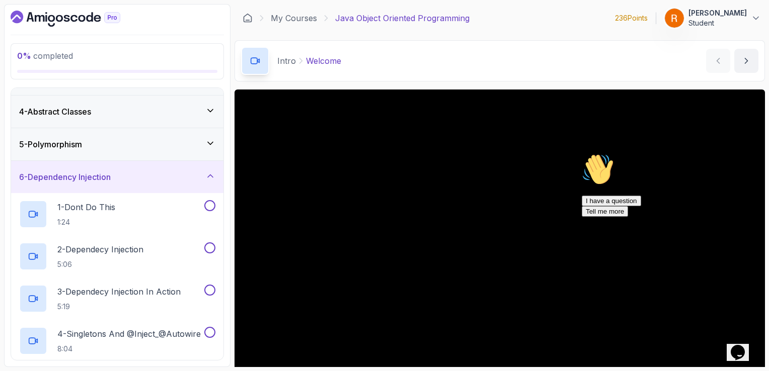  Describe the element at coordinates (50, 144) in the screenshot. I see `h3: 5 - Polymorphism` at that location.